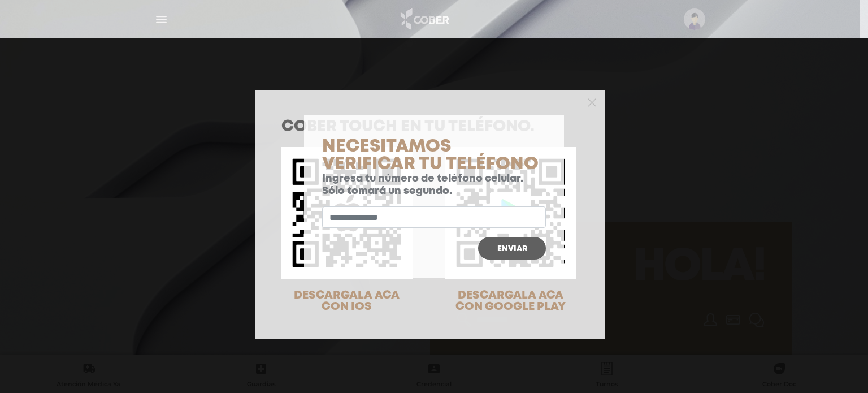 The image size is (868, 393). Describe the element at coordinates (430, 127) in the screenshot. I see `h1: COBER TOUCH en tu teléfono.` at that location.